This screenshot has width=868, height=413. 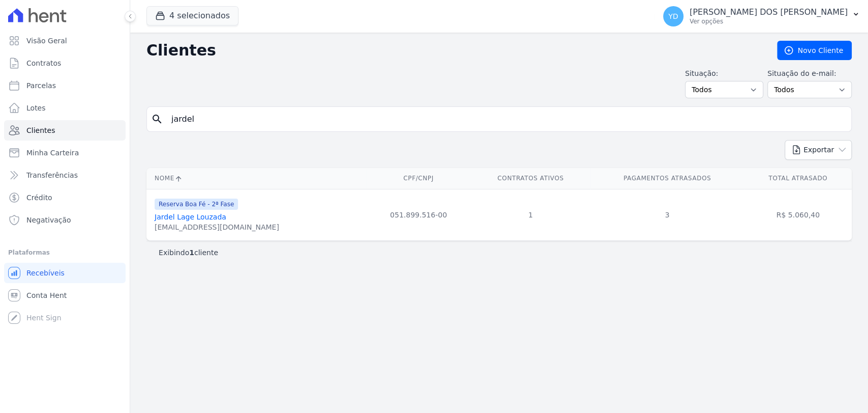 What do you see at coordinates (506, 119) in the screenshot?
I see `input: Buscar por nome, CPF ou e-mail` at bounding box center [506, 119].